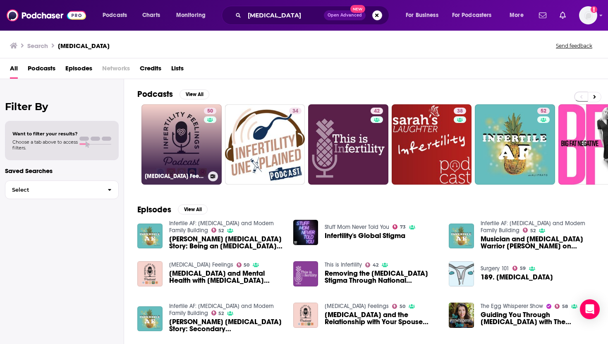  I want to click on a: Kristin Dillensnyder's Infertility Story: Being an Infertility Coach, so click(150, 236).